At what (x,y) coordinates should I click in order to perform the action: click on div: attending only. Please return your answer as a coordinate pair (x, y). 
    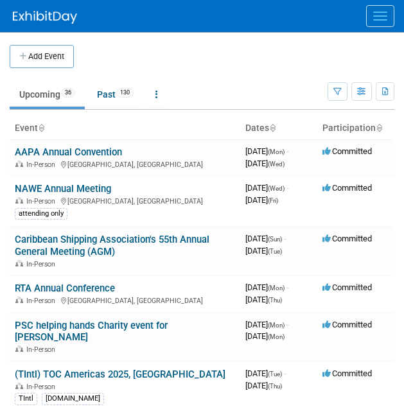
    Looking at the image, I should click on (41, 214).